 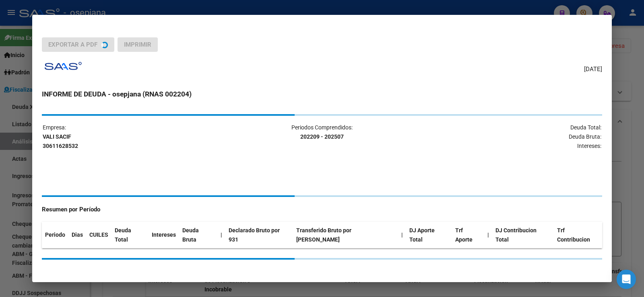 I want to click on span: Imprimir, so click(x=138, y=45).